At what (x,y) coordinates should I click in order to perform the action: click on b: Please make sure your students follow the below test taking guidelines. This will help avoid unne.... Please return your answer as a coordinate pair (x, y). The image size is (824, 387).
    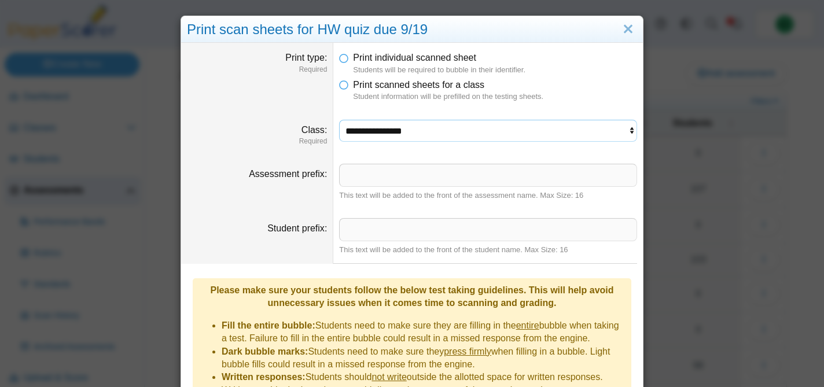
    Looking at the image, I should click on (412, 296).